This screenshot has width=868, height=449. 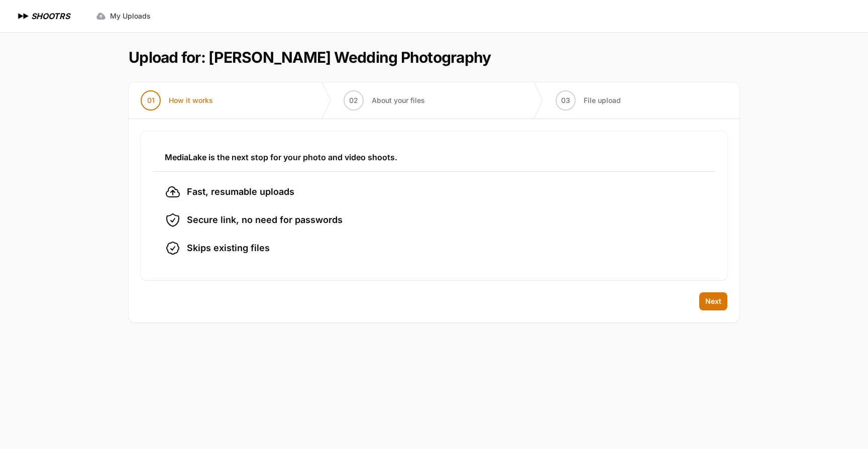 I want to click on span: Secure link, no need for passwords, so click(x=265, y=220).